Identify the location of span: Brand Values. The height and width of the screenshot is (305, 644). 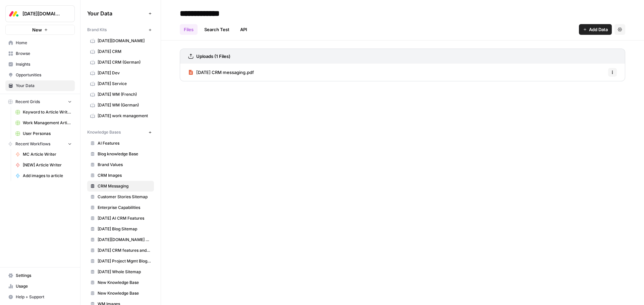
(124, 165).